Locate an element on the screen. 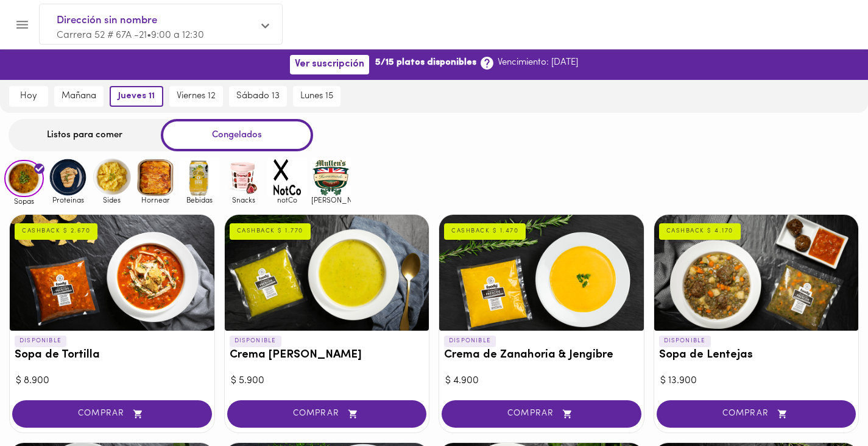 The width and height of the screenshot is (868, 446). span: viernes 12 is located at coordinates (196, 96).